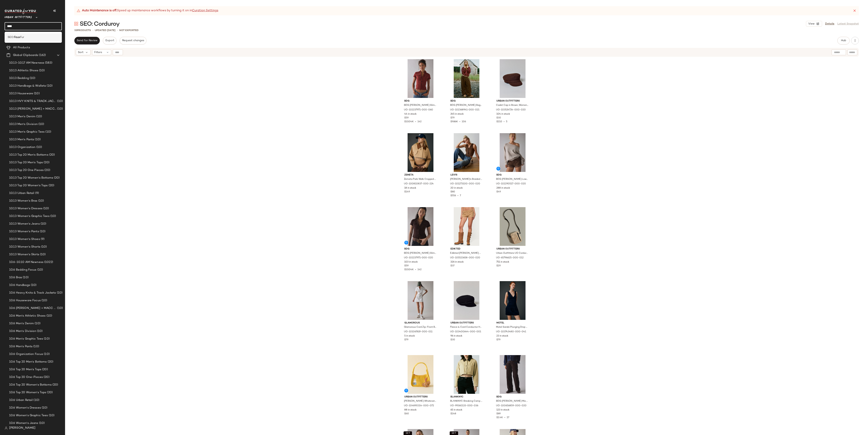 The width and height of the screenshot is (868, 435). Describe the element at coordinates (508, 417) in the screenshot. I see `span: 27` at that location.